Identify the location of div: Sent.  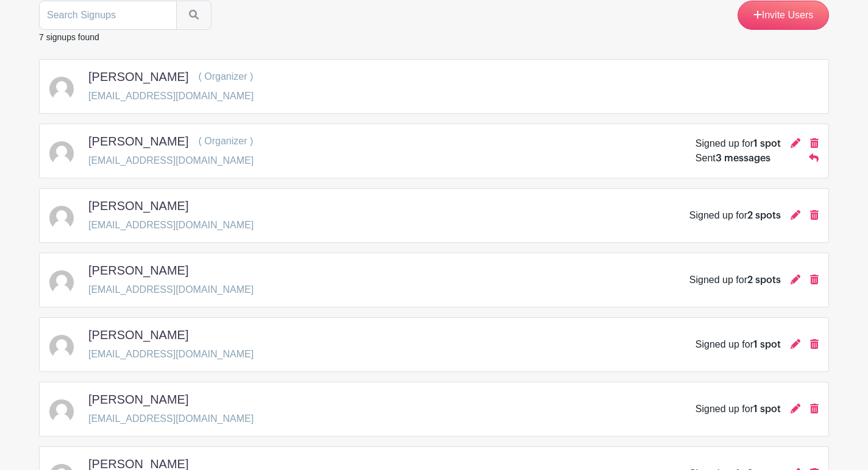
(733, 158).